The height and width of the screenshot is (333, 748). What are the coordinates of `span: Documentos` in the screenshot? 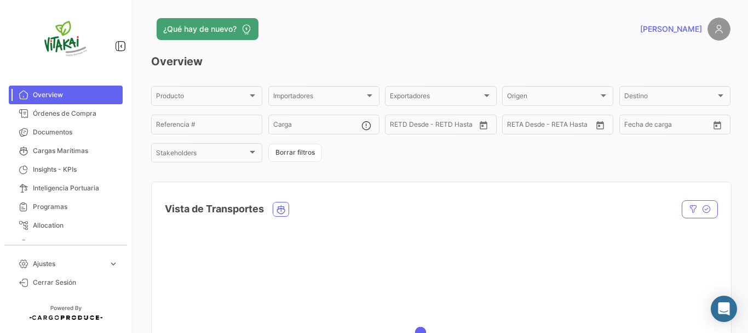 It's located at (76, 132).